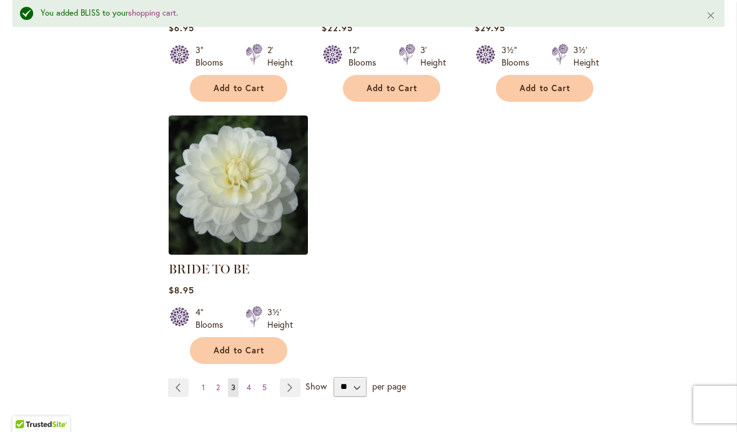 Image resolution: width=737 pixels, height=432 pixels. Describe the element at coordinates (264, 388) in the screenshot. I see `a: 5` at that location.